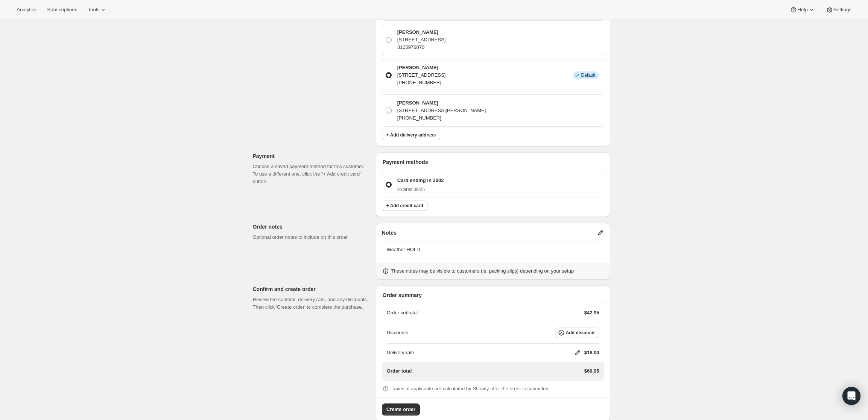  Describe the element at coordinates (838, 10) in the screenshot. I see `button: Settings` at that location.